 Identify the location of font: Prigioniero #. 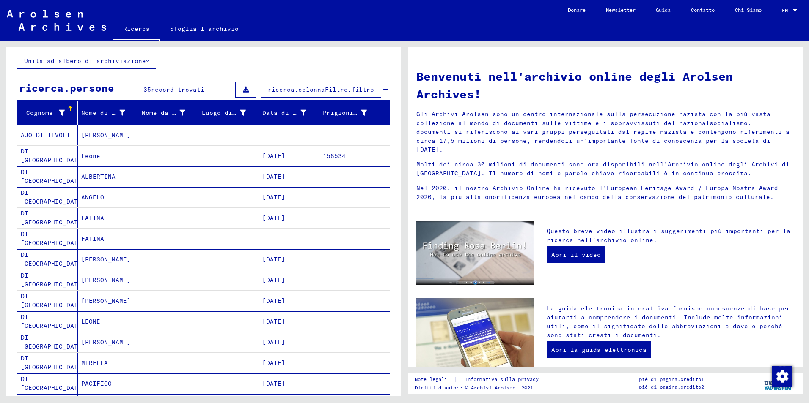
(347, 113).